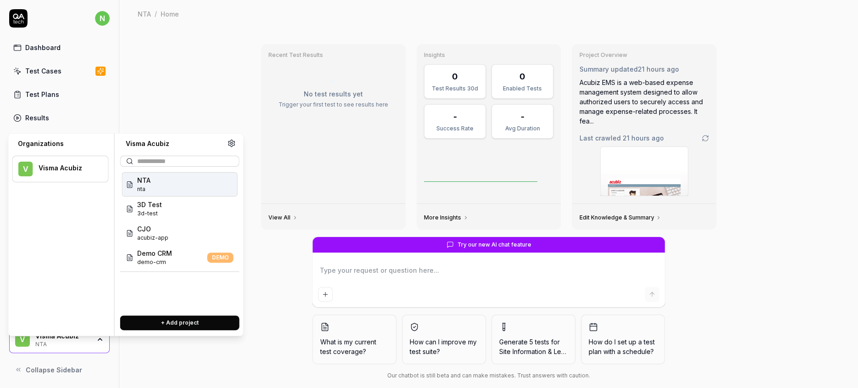 This screenshot has width=858, height=388. What do you see at coordinates (59, 340) in the screenshot?
I see `button: VVisma AcubizNTA` at bounding box center [59, 340].